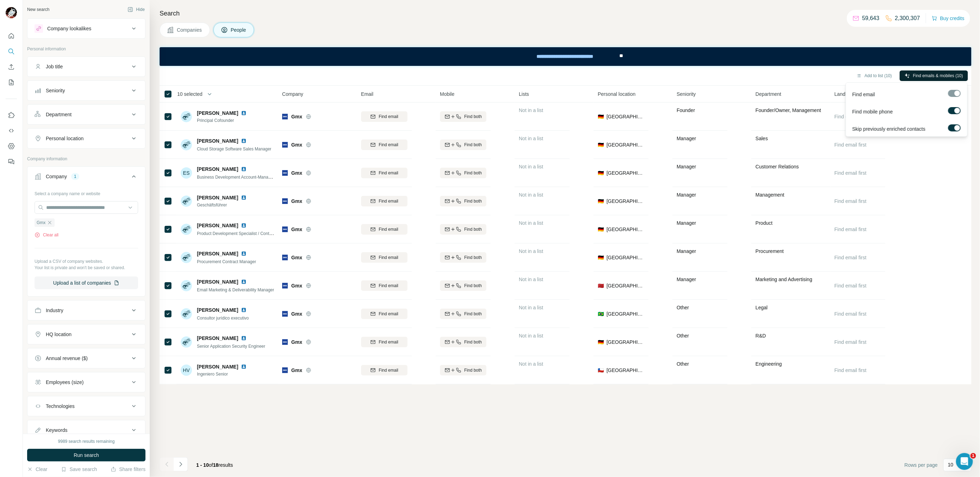 This screenshot has width=980, height=477. What do you see at coordinates (234, 149) in the screenshot?
I see `span: Cloud Storage Software Sales Manager` at bounding box center [234, 149].